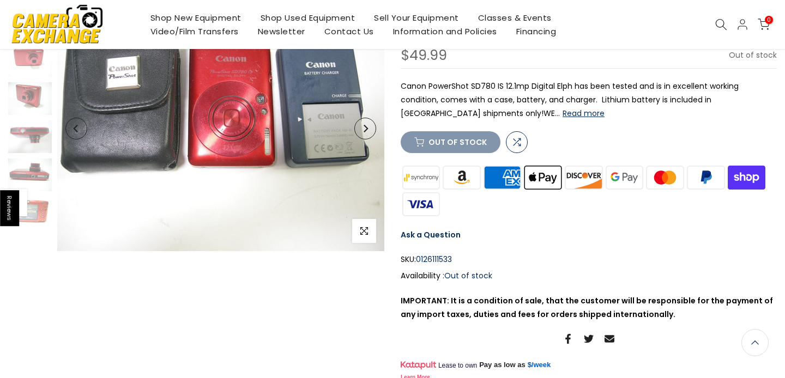 The width and height of the screenshot is (785, 378). What do you see at coordinates (665, 177) in the screenshot?
I see `img: master` at bounding box center [665, 177].